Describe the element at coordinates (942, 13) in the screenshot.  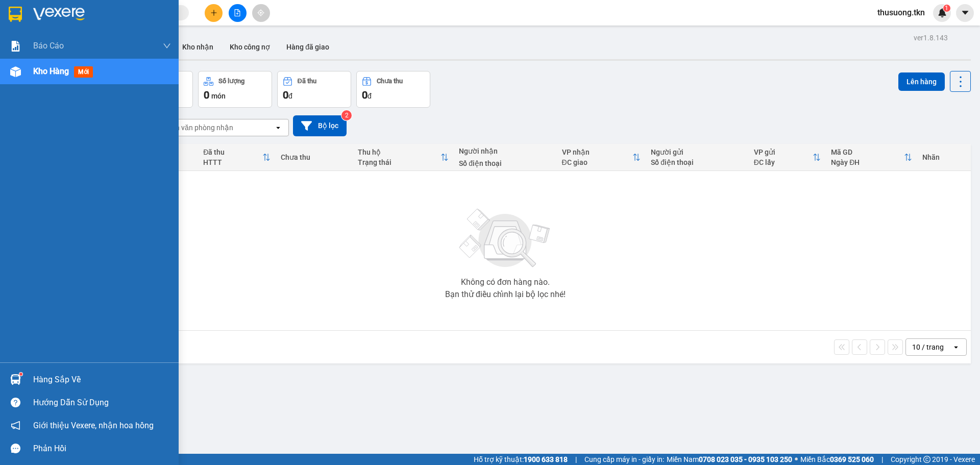
I see `img: icon-new-feature` at that location.